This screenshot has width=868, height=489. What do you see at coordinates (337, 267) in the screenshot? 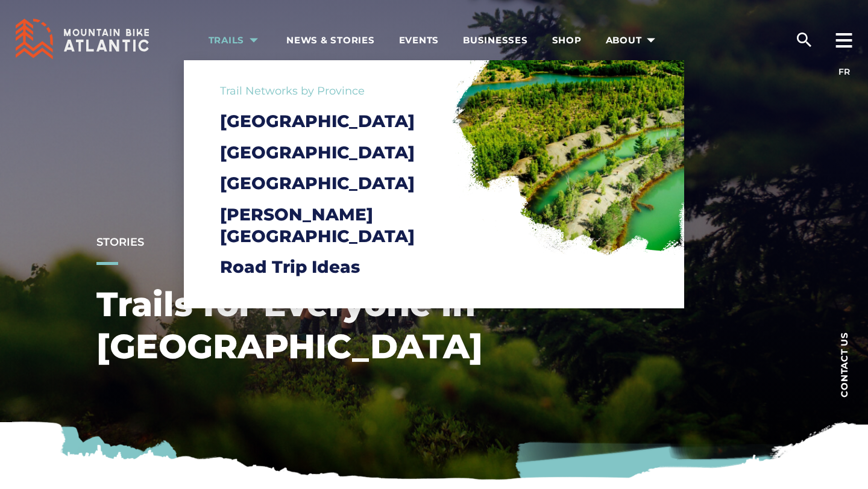
I see `a: Road Trip Ideas` at bounding box center [337, 267].